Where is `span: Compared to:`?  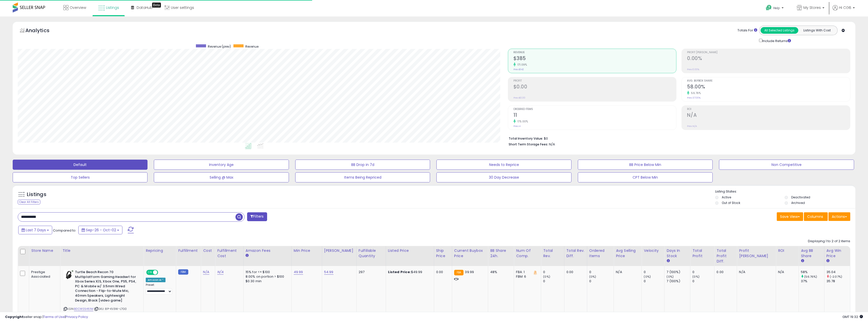
span: Compared to: is located at coordinates (65, 230).